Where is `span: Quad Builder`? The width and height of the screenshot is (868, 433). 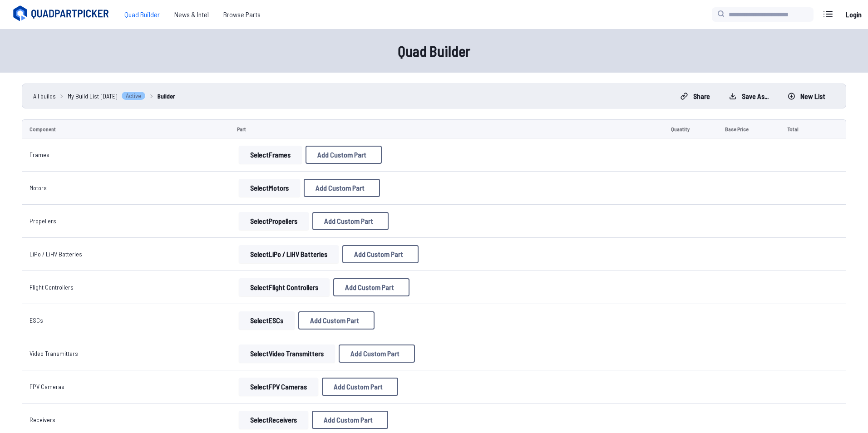
span: Quad Builder is located at coordinates (142, 15).